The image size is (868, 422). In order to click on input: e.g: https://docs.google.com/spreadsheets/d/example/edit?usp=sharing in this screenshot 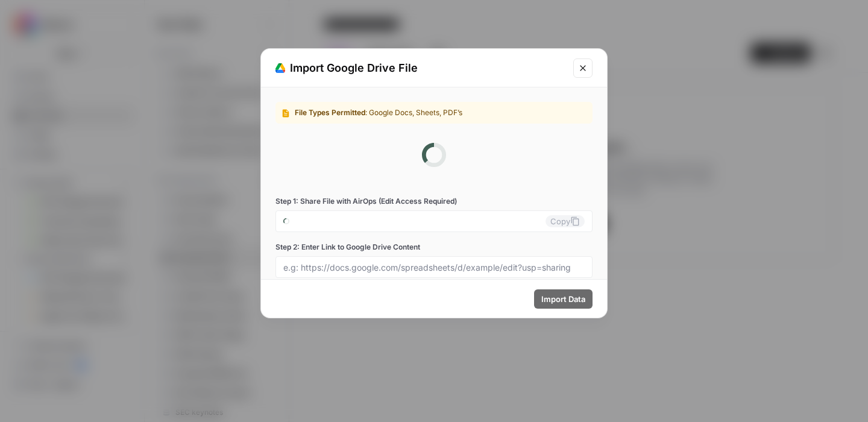, I will do `click(434, 268)`.